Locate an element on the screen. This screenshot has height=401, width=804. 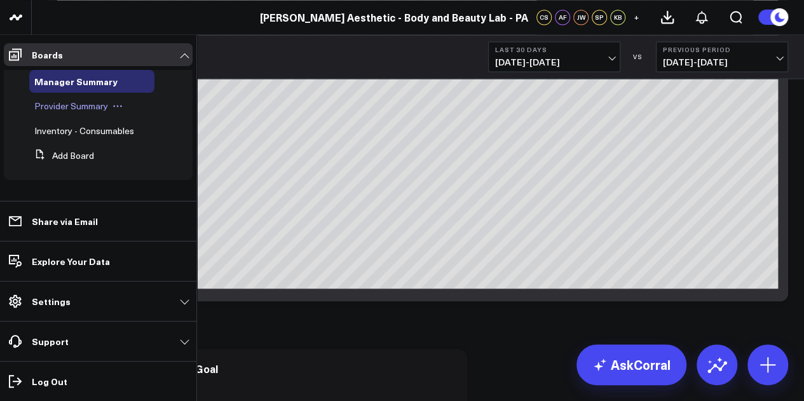
a: AskCorral is located at coordinates (631, 365).